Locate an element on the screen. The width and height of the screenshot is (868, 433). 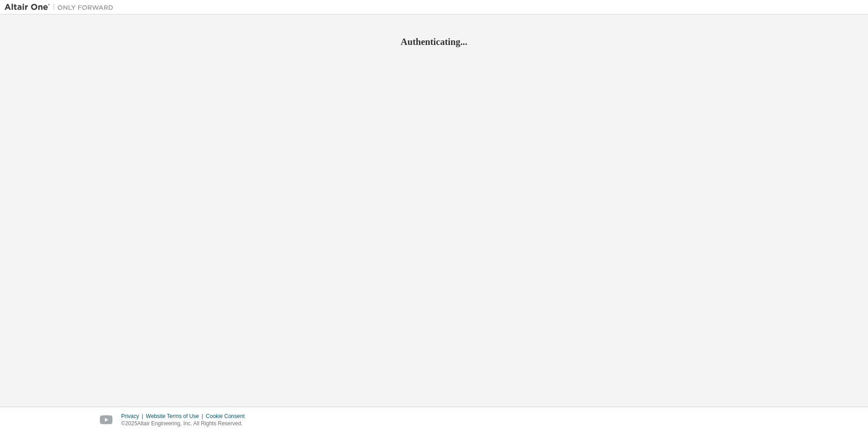
div: Privacy is located at coordinates (133, 416).